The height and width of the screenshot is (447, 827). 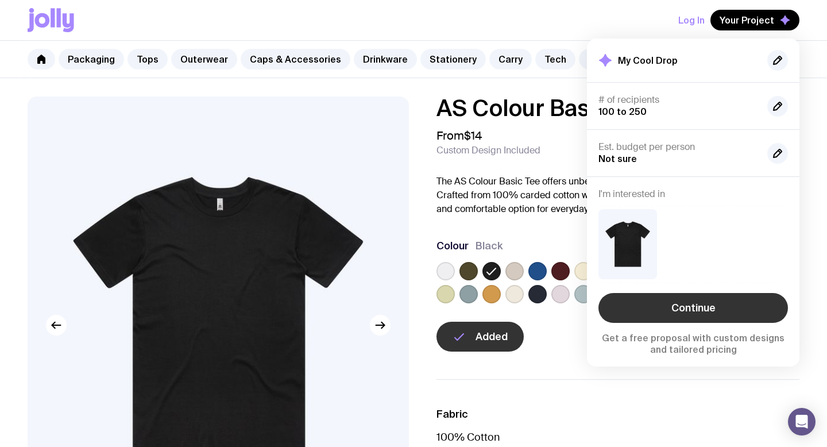 I want to click on h3: Colour, so click(x=453, y=246).